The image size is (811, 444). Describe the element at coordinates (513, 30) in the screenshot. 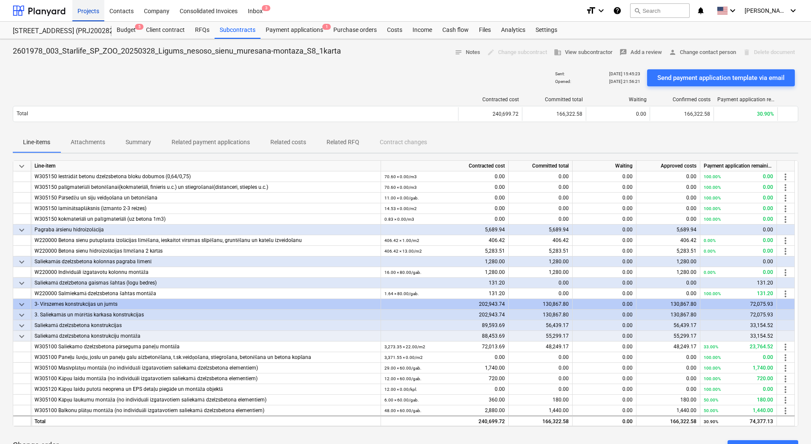

I see `a: Analytics` at that location.